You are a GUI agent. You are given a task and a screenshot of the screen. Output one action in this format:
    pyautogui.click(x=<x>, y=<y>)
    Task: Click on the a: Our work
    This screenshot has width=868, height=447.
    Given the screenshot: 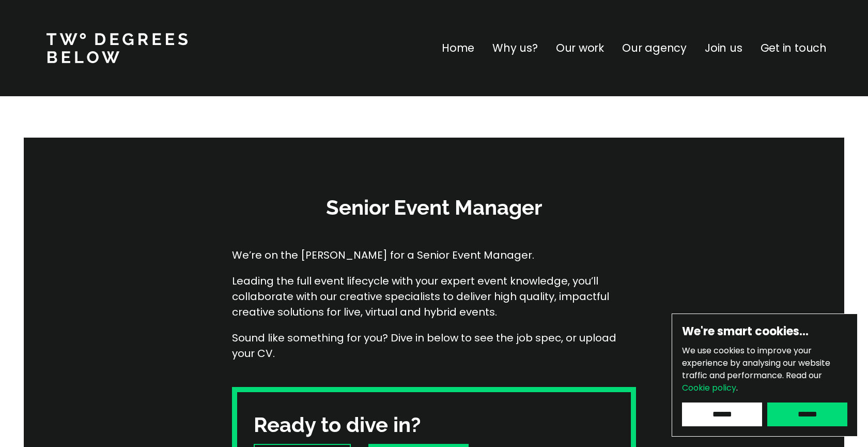 What is the action you would take?
    pyautogui.click(x=580, y=48)
    